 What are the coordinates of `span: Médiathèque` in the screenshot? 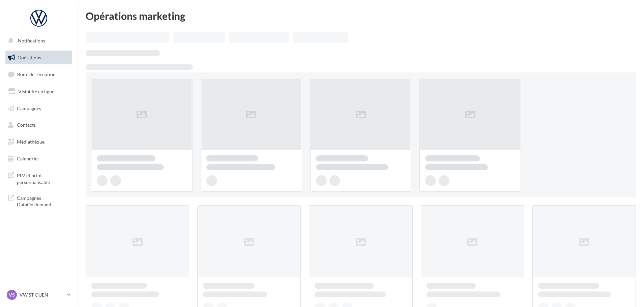 It's located at (31, 141).